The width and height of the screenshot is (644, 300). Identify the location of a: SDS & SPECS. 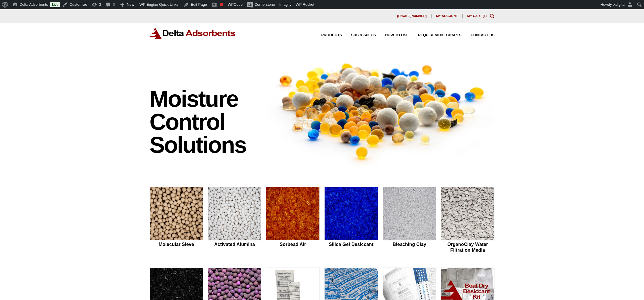
(359, 35).